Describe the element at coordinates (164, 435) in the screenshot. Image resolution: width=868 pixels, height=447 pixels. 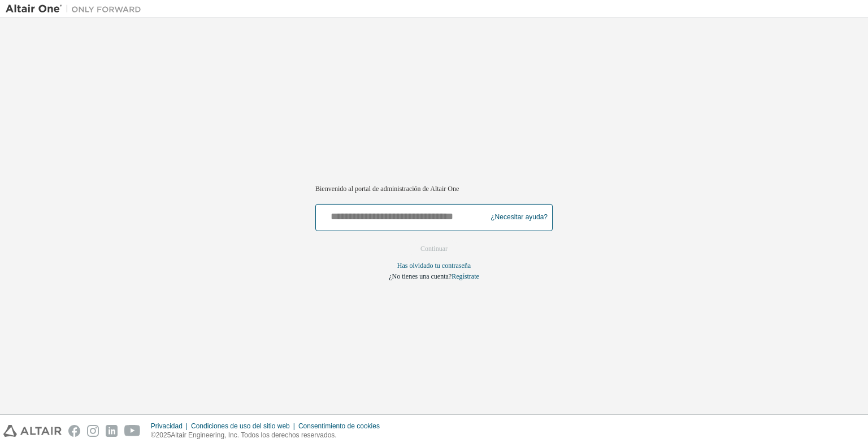
I see `font: 2025` at that location.